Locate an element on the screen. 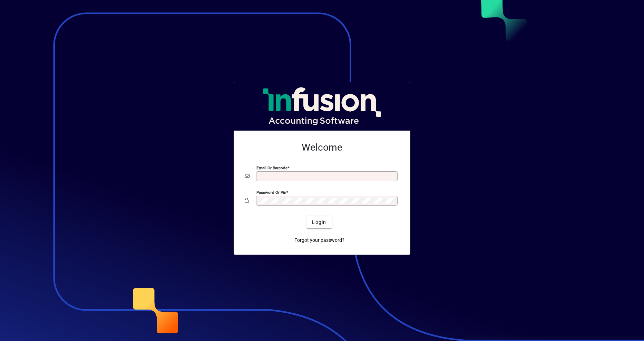  a: Forgot your password? is located at coordinates (319, 240).